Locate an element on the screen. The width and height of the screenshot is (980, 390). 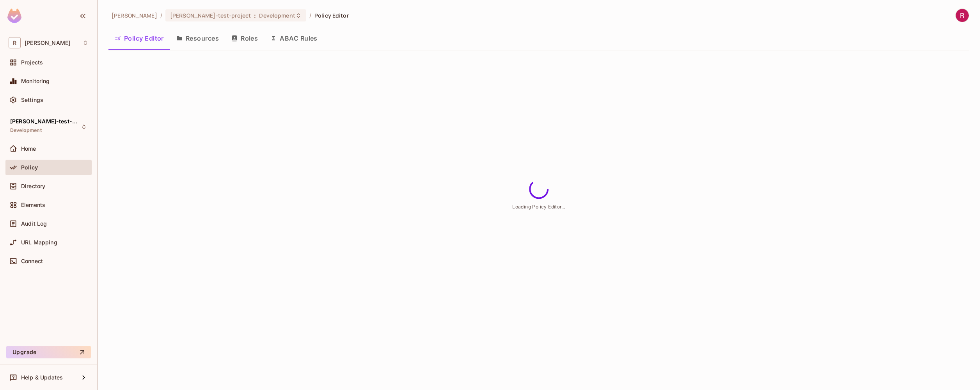
span: Policy is located at coordinates (29, 167).